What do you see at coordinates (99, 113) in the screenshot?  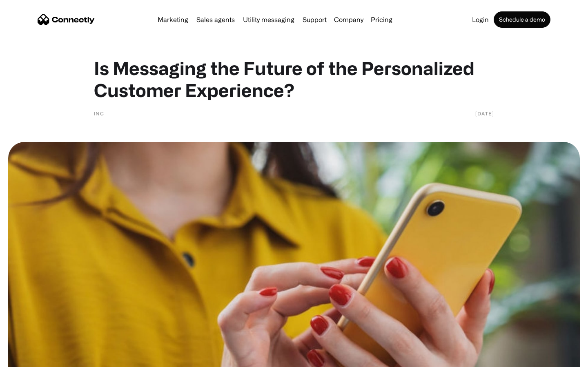 I see `div: Inc` at bounding box center [99, 113].